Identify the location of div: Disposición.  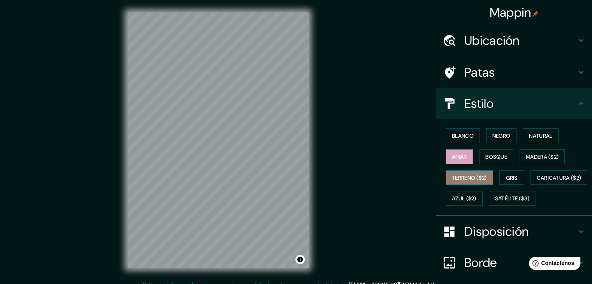
(514, 232).